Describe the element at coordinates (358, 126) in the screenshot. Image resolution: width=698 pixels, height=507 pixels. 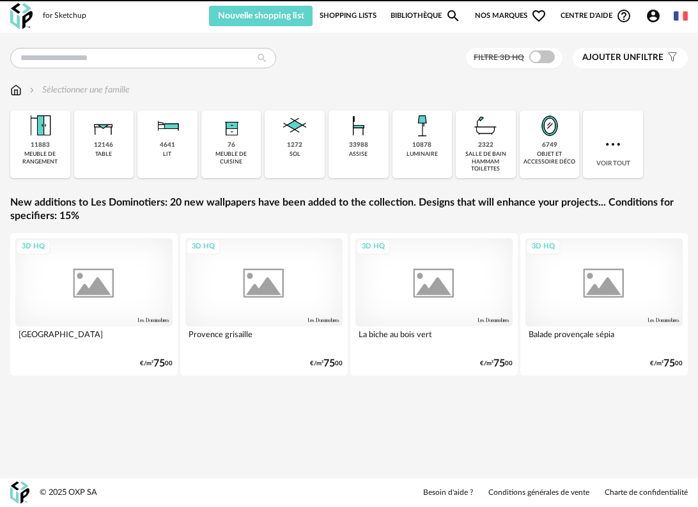
I see `img: Assise.png` at that location.